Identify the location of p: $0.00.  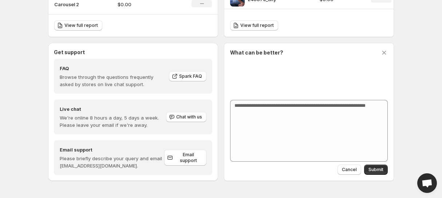
(143, 4).